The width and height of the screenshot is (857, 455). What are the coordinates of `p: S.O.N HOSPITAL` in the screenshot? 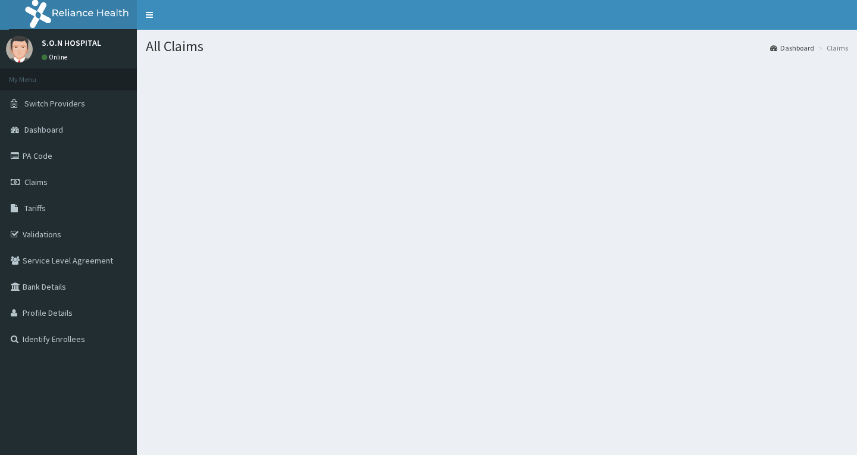 It's located at (71, 43).